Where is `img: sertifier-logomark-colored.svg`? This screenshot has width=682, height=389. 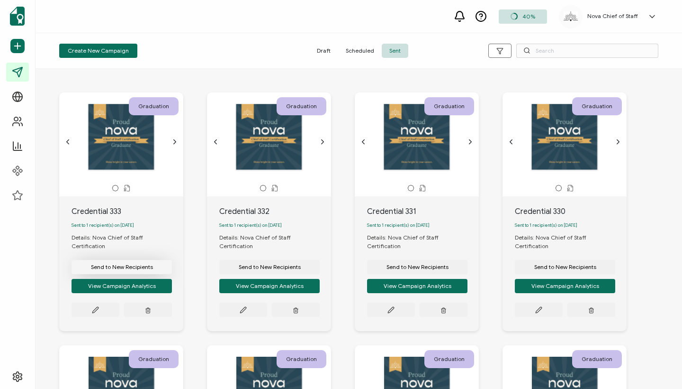
img: sertifier-logomark-colored.svg is located at coordinates (17, 16).